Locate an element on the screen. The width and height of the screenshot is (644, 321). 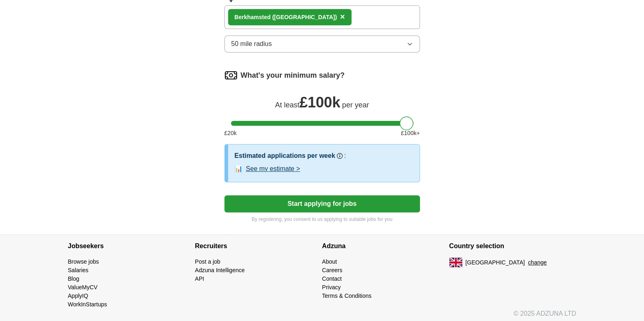
a: ApplyIQ is located at coordinates (78, 296).